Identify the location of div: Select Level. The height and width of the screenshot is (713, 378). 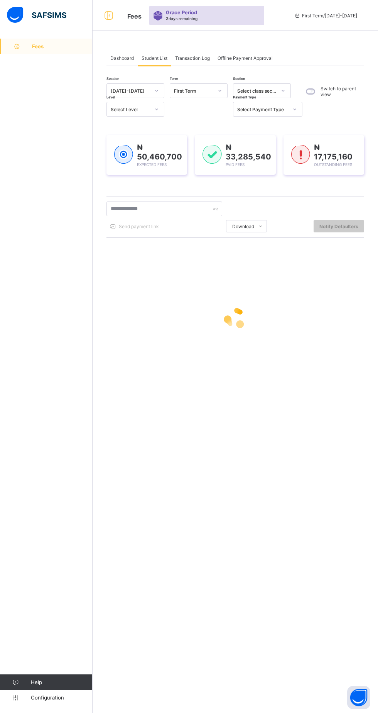
(131, 109).